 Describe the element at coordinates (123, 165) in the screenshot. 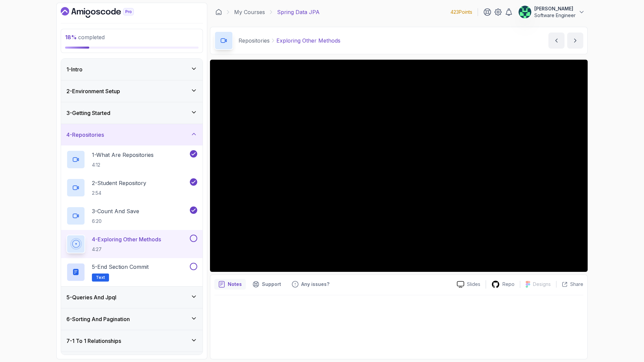

I see `p: 4:12` at that location.